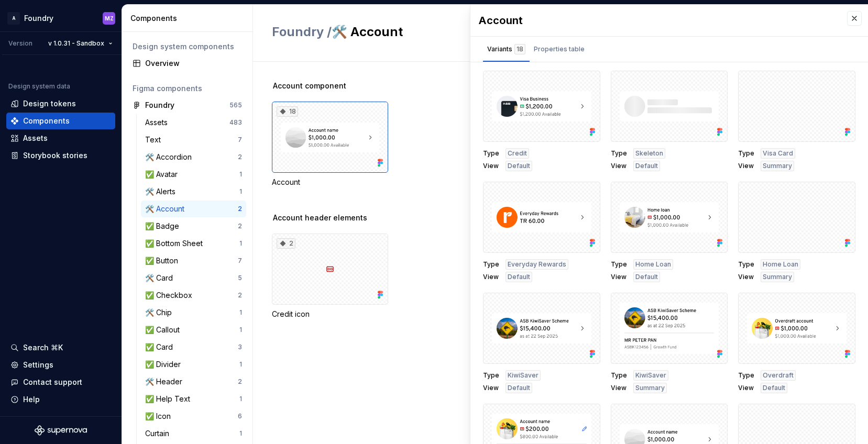 The image size is (868, 444). Describe the element at coordinates (193, 381) in the screenshot. I see `a: 🛠️ Header2` at that location.